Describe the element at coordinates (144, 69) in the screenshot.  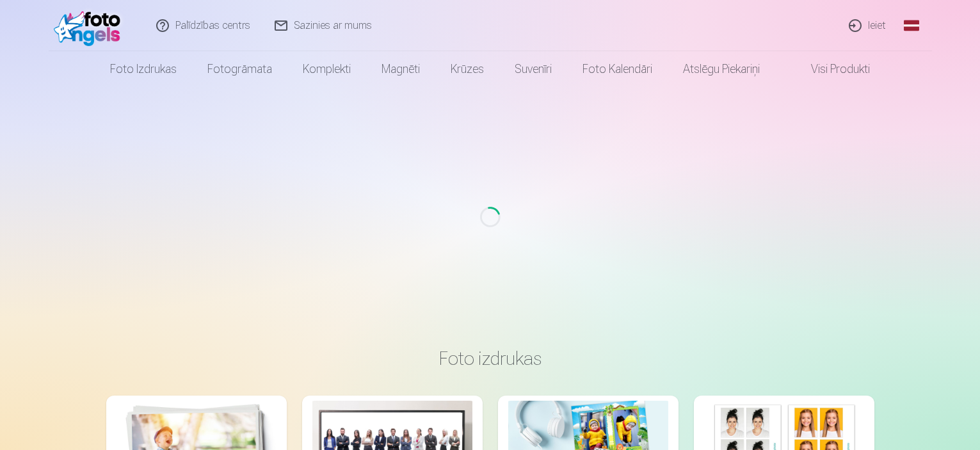
I see `a: Foto izdrukas` at that location.